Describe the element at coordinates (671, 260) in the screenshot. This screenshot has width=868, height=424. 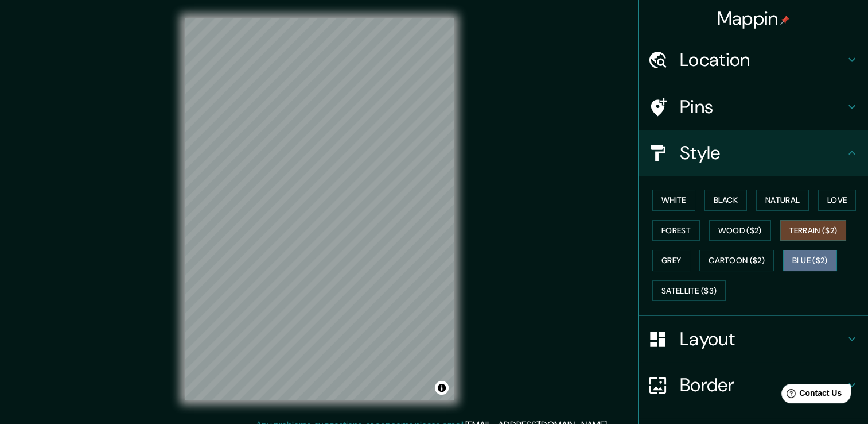
I see `button: Grey` at that location.